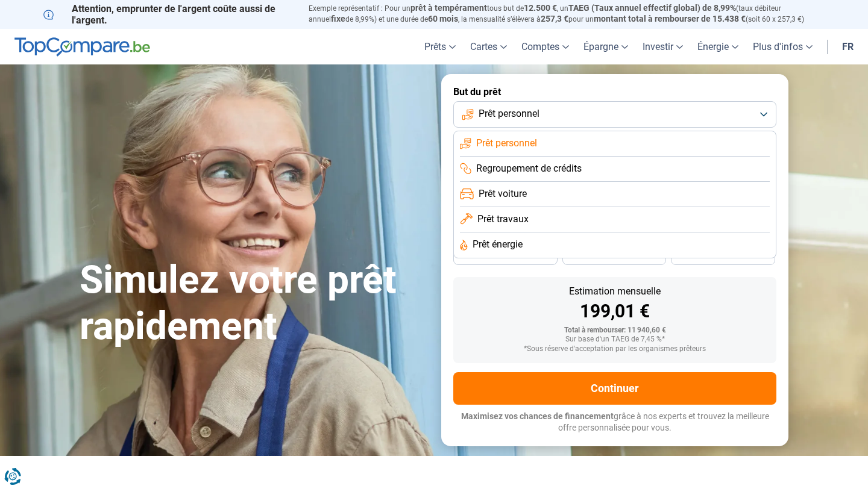  What do you see at coordinates (848, 46) in the screenshot?
I see `a: fr` at bounding box center [848, 46].